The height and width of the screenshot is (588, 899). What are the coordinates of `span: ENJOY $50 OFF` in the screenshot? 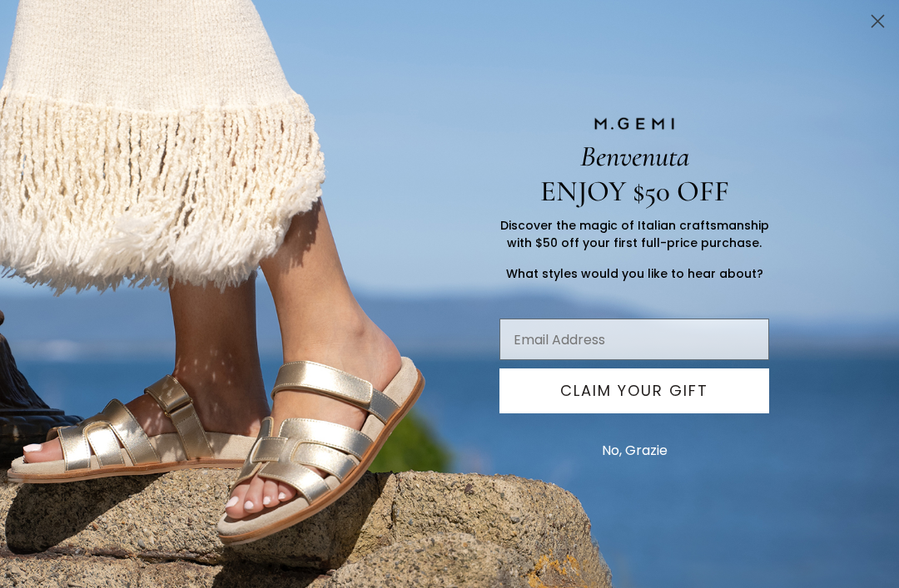 It's located at (634, 191).